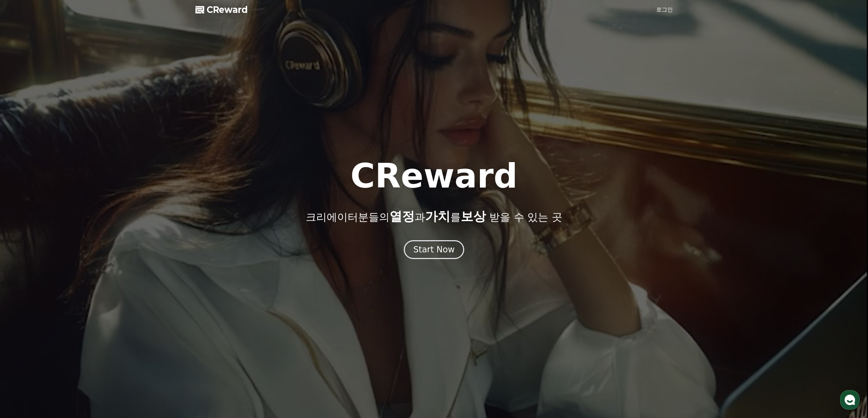 The height and width of the screenshot is (418, 868). What do you see at coordinates (665, 10) in the screenshot?
I see `a: 로그인` at bounding box center [665, 10].